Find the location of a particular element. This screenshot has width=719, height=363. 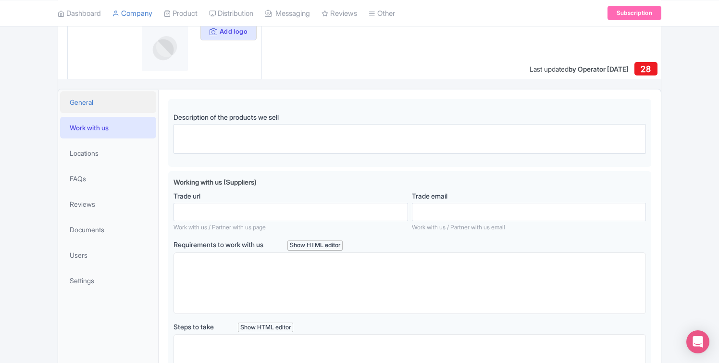

a: Locations is located at coordinates (108, 153).